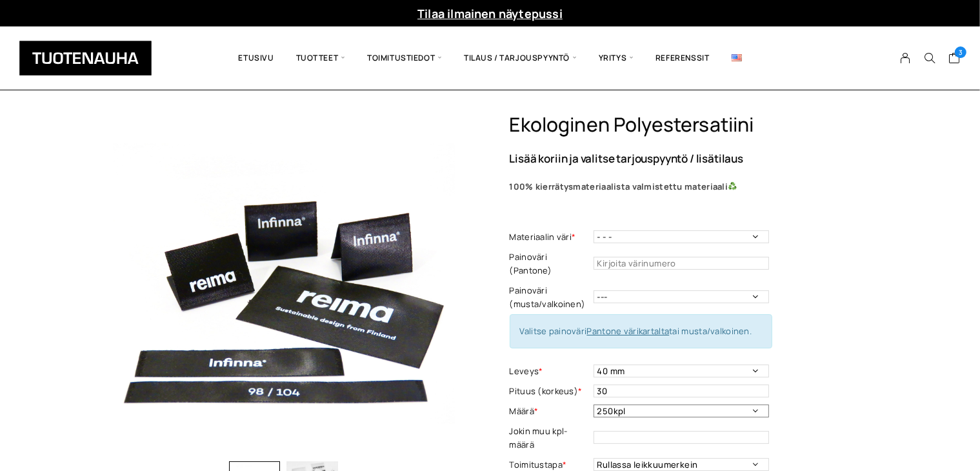 Image resolution: width=980 pixels, height=471 pixels. What do you see at coordinates (636, 331) in the screenshot?
I see `span: Valitse painoväri tai musta/valkoinen.` at bounding box center [636, 331].